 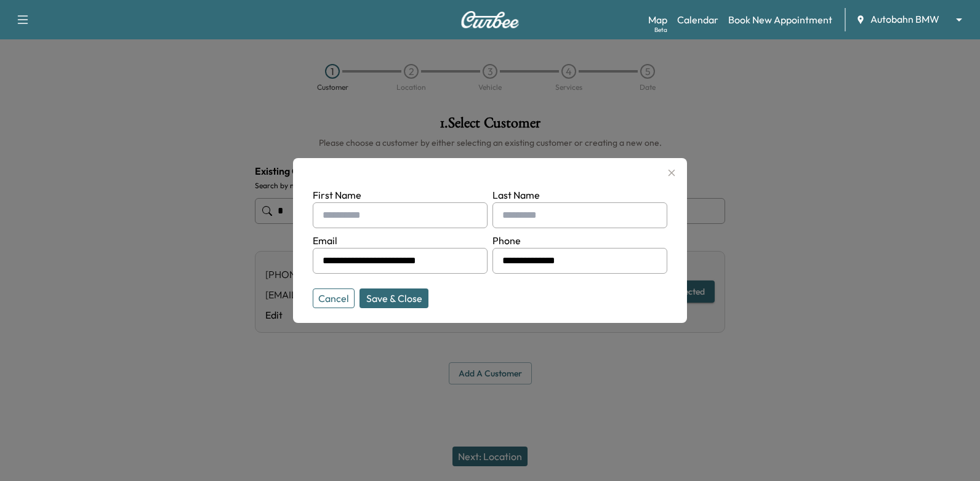 I want to click on div: Beta, so click(x=660, y=30).